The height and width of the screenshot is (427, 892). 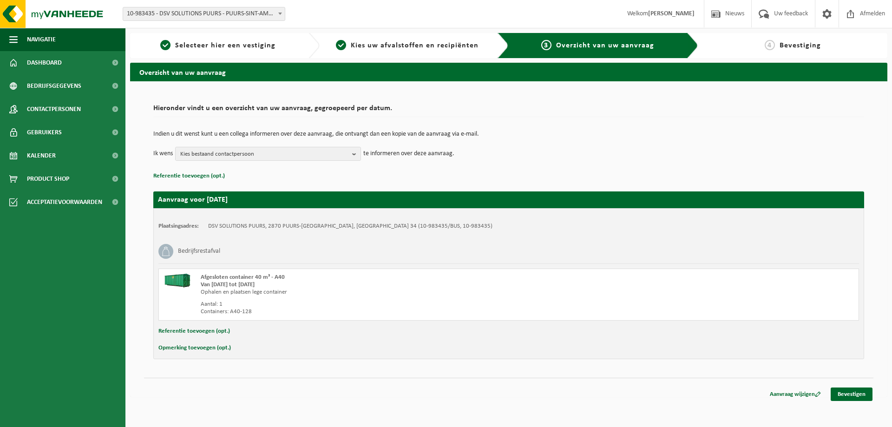 I want to click on span: 3, so click(x=547, y=45).